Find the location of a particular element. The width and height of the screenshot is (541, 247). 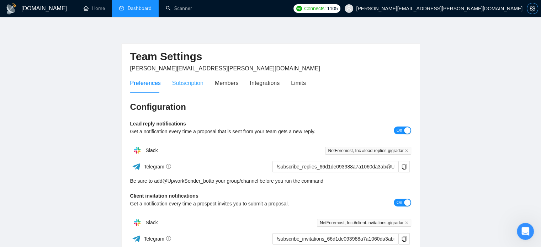

button: setting is located at coordinates (533, 9).